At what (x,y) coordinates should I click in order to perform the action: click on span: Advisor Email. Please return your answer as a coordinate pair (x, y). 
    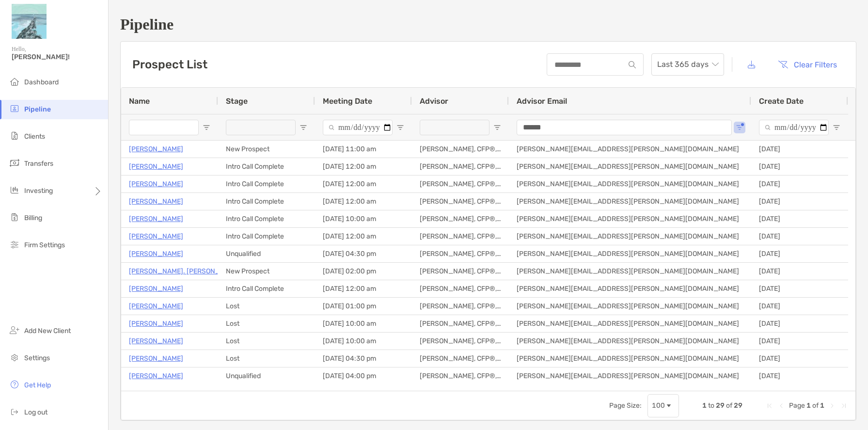
    Looking at the image, I should click on (542, 101).